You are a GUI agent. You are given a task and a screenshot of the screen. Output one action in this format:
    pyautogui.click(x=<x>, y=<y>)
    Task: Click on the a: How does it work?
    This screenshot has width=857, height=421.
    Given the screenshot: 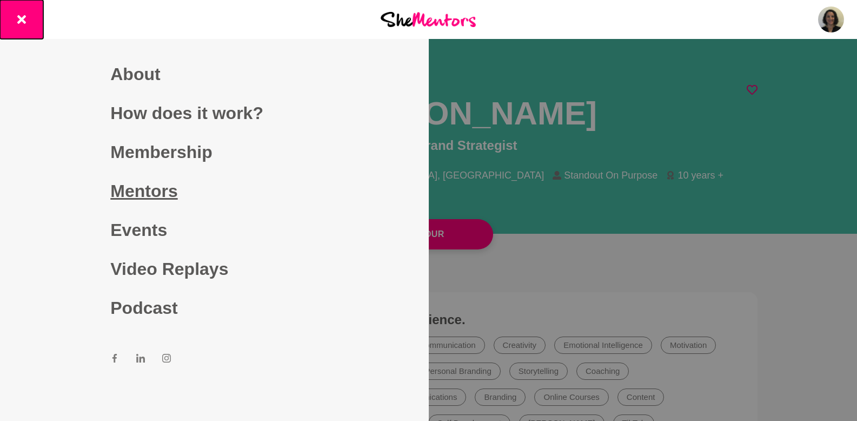 What is the action you would take?
    pyautogui.click(x=214, y=113)
    